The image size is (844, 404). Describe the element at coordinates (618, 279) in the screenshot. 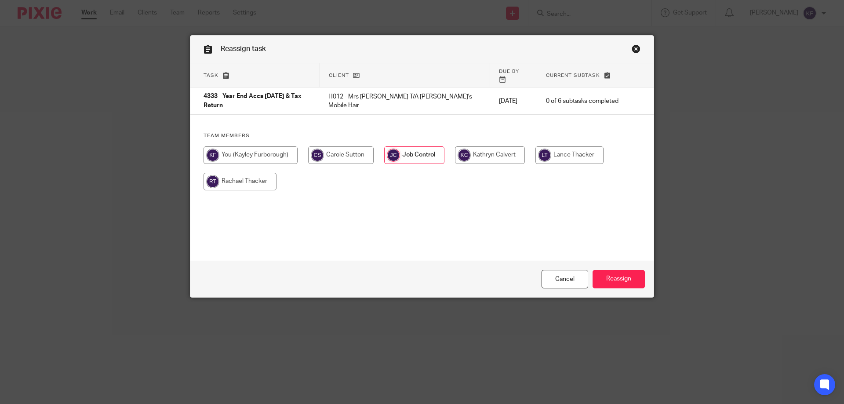

I see `input: Reassign` at that location.